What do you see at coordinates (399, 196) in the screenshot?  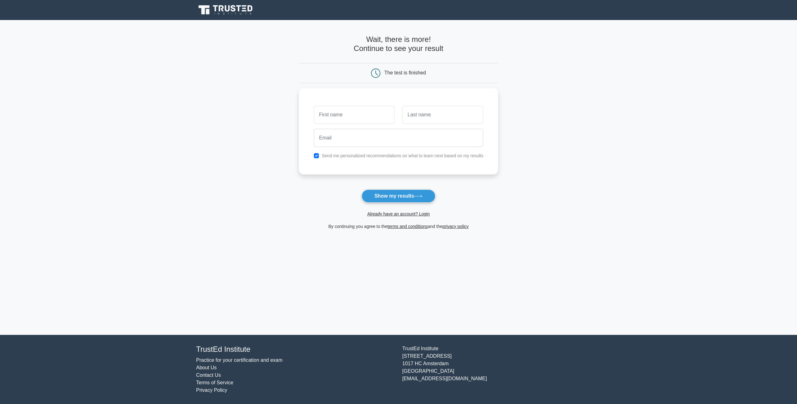 I see `button: Show my results` at bounding box center [399, 196].